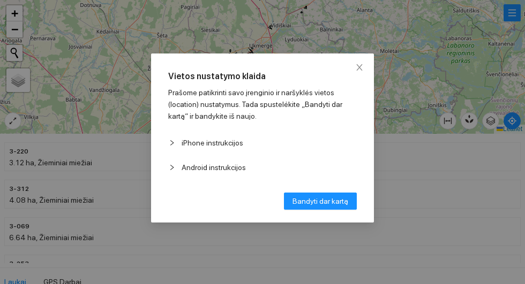 The height and width of the screenshot is (284, 525). I want to click on span: Vietos nustatymo klaida, so click(262, 77).